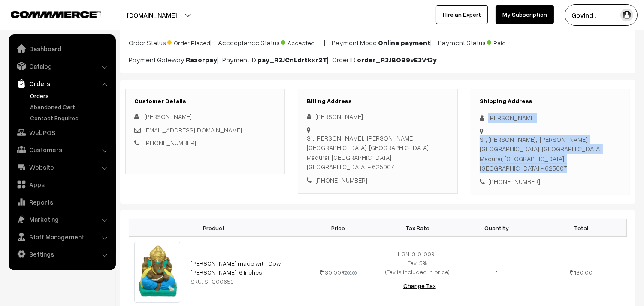  I want to click on th: Product, so click(213, 228).